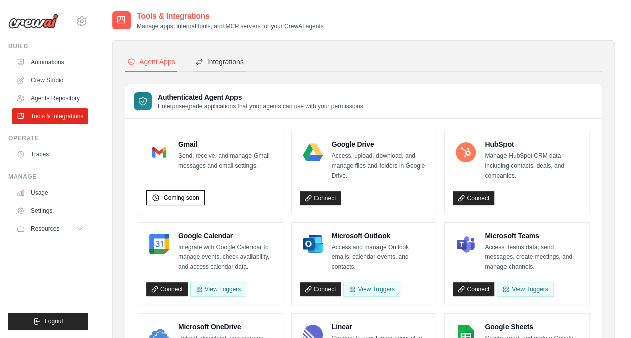  I want to click on h4: Google Drive, so click(380, 145).